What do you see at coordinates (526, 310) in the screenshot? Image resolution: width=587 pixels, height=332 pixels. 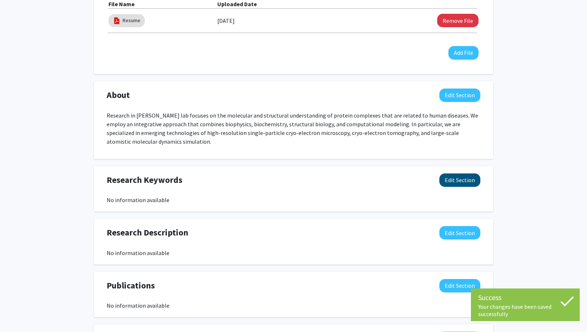 I see `div: Your changes have been saved successfully` at bounding box center [526, 310].